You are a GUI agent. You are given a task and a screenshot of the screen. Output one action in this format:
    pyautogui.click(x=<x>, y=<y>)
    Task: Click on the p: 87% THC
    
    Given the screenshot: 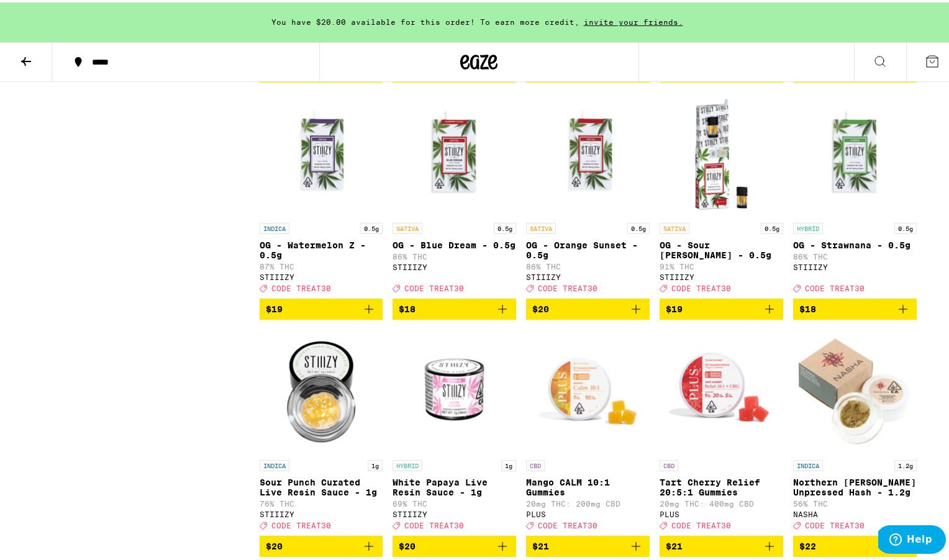 What is the action you would take?
    pyautogui.click(x=321, y=264)
    